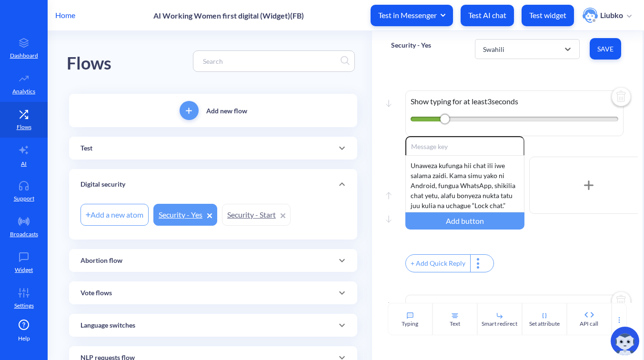 This screenshot has width=644, height=360. What do you see at coordinates (189, 110) in the screenshot?
I see `button: add` at bounding box center [189, 110].